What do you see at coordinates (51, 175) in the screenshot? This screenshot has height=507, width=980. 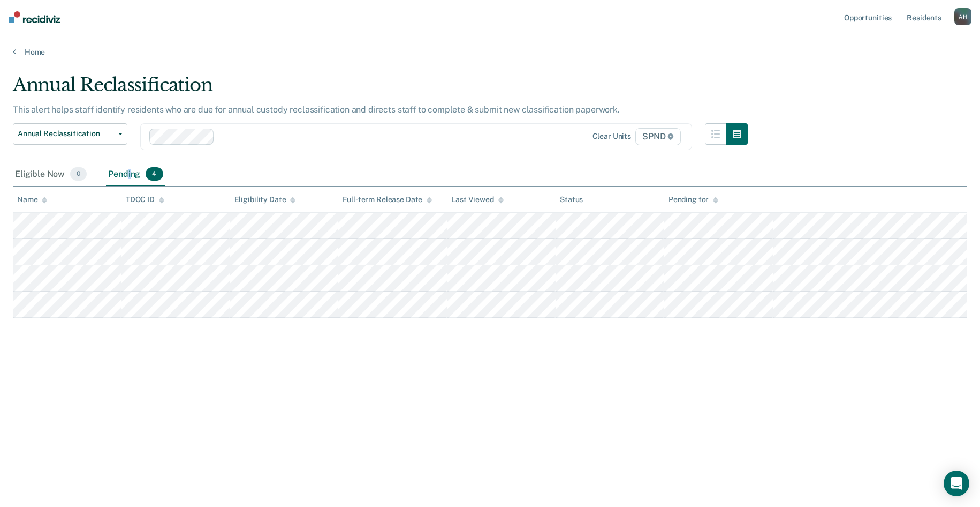 I see `div: Eligible Now0` at bounding box center [51, 175].